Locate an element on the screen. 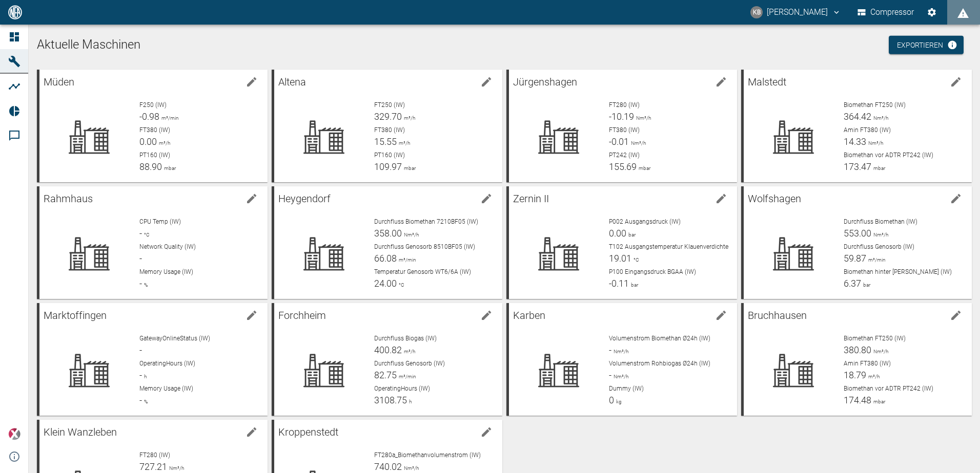 The image size is (980, 473). a: Exportieren is located at coordinates (926, 45).